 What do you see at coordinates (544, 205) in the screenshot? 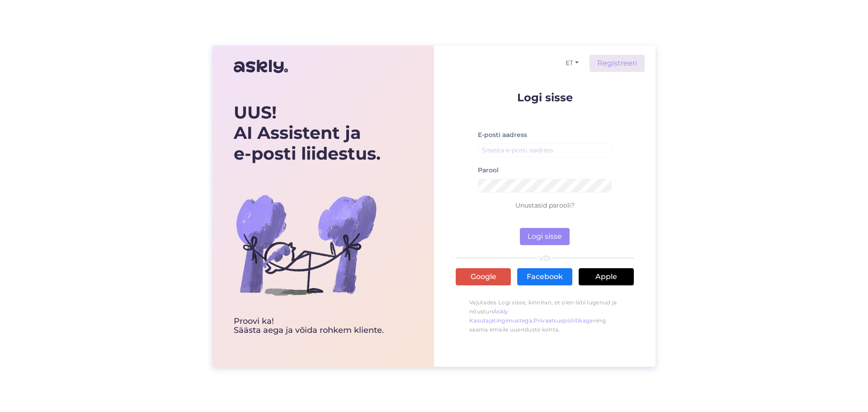
I see `a: Unustasid parooli?` at bounding box center [544, 205].